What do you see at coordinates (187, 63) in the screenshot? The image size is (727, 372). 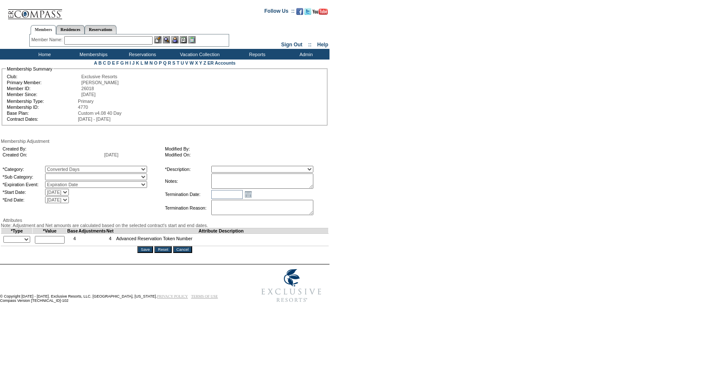 I see `a: V` at bounding box center [187, 63].